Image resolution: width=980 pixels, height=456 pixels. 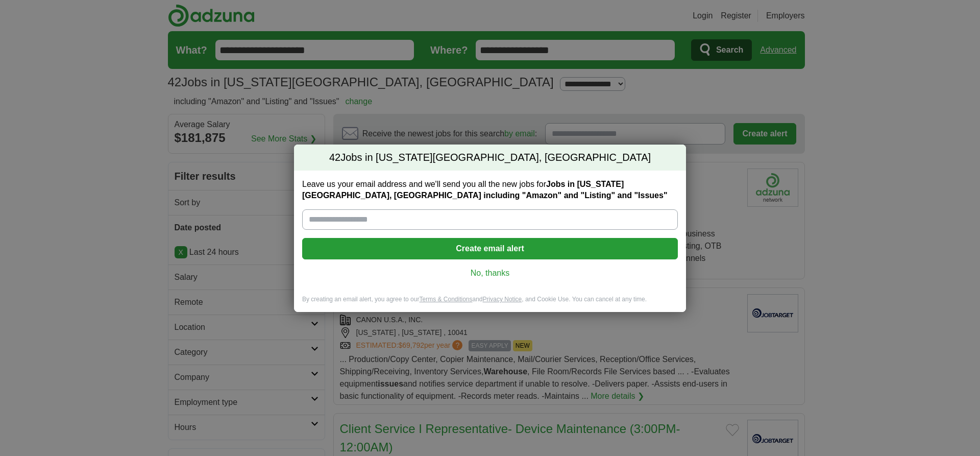 What do you see at coordinates (490, 273) in the screenshot?
I see `a: No, thanks` at bounding box center [490, 273].